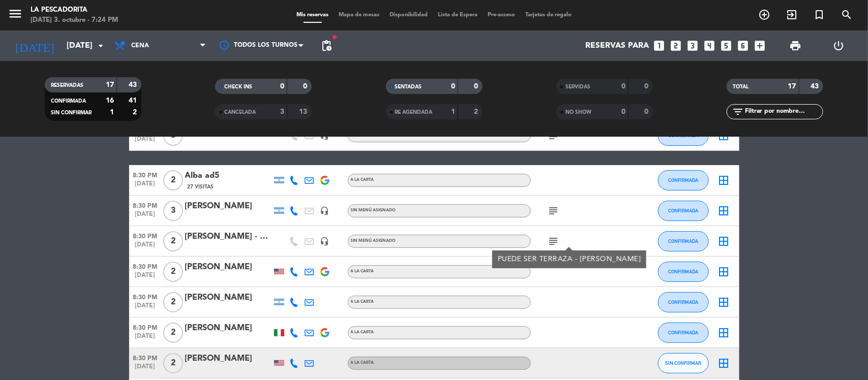  I want to click on i: looks_6, so click(743, 46).